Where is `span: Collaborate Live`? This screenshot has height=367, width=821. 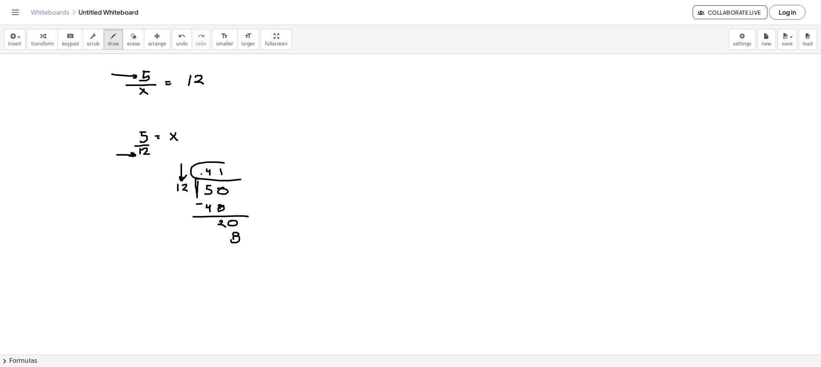
span: Collaborate Live is located at coordinates (730, 12).